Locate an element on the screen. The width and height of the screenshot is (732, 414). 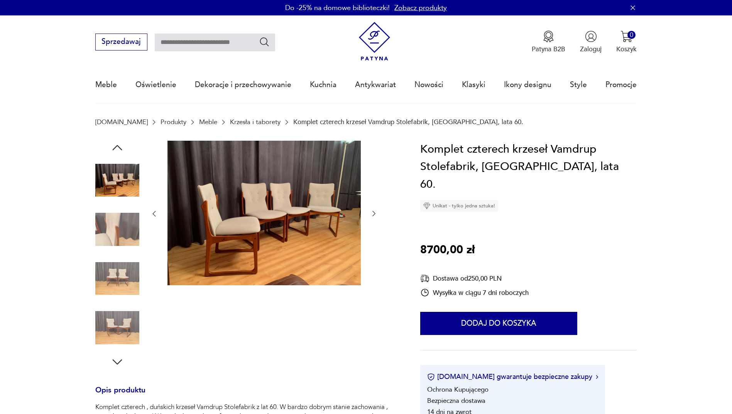
p: Patyna B2B is located at coordinates (548, 49).